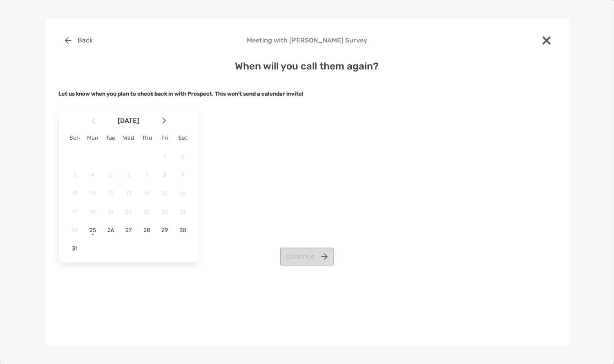  What do you see at coordinates (183, 211) in the screenshot?
I see `span: 23` at bounding box center [183, 211].